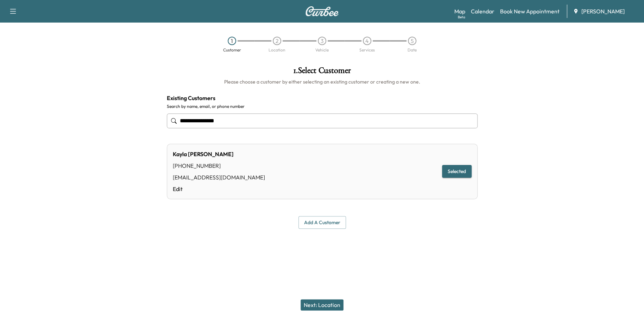  What do you see at coordinates (460, 11) in the screenshot?
I see `a: MapBeta` at bounding box center [460, 11].